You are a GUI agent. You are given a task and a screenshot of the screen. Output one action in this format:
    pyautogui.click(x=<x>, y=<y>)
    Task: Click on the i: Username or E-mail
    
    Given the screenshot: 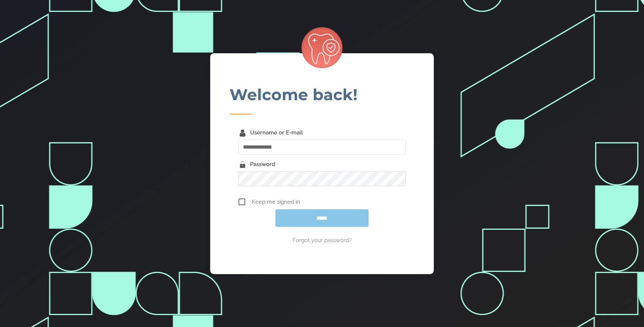 What is the action you would take?
    pyautogui.click(x=243, y=133)
    